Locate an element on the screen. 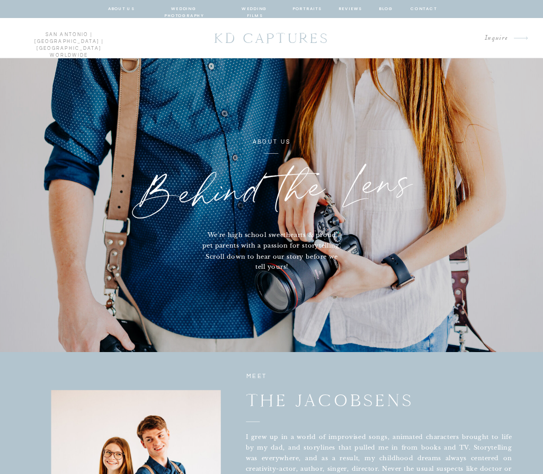 The image size is (543, 474). p: We're high school sweethearts & proud pet parents with a passion for storytelling. Scroll down to... is located at coordinates (272, 252).